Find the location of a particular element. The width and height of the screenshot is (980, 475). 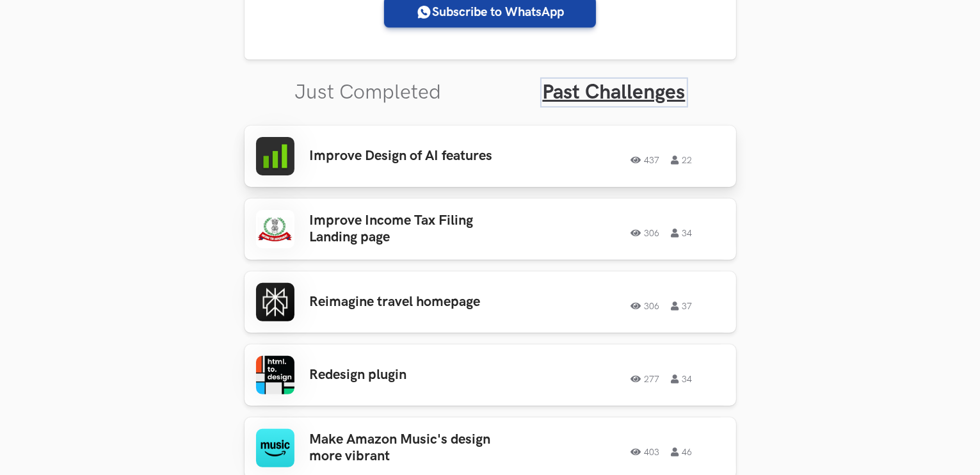

a: Reimagine travel homepage30637 is located at coordinates (490, 302).